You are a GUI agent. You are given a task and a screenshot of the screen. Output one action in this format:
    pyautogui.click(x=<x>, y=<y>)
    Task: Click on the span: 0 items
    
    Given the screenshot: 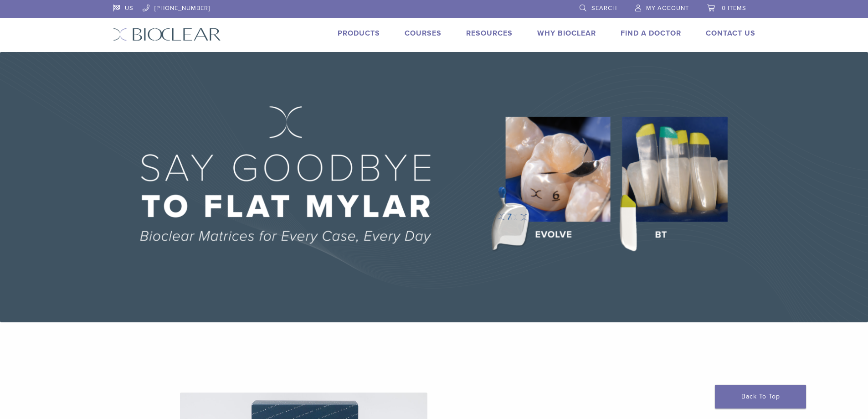 What is the action you would take?
    pyautogui.click(x=734, y=8)
    